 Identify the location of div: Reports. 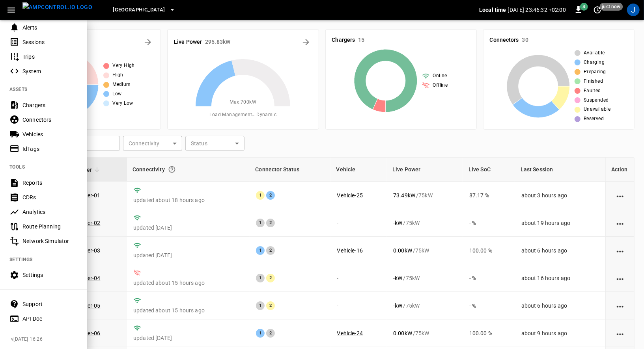
(49, 183).